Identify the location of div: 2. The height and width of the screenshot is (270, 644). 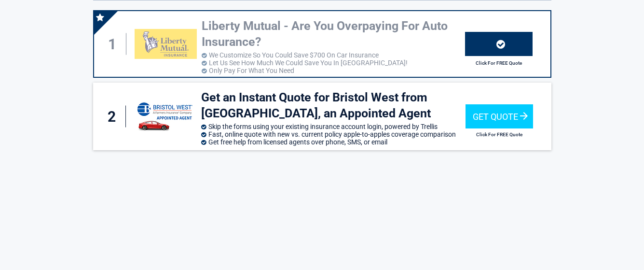
(114, 116).